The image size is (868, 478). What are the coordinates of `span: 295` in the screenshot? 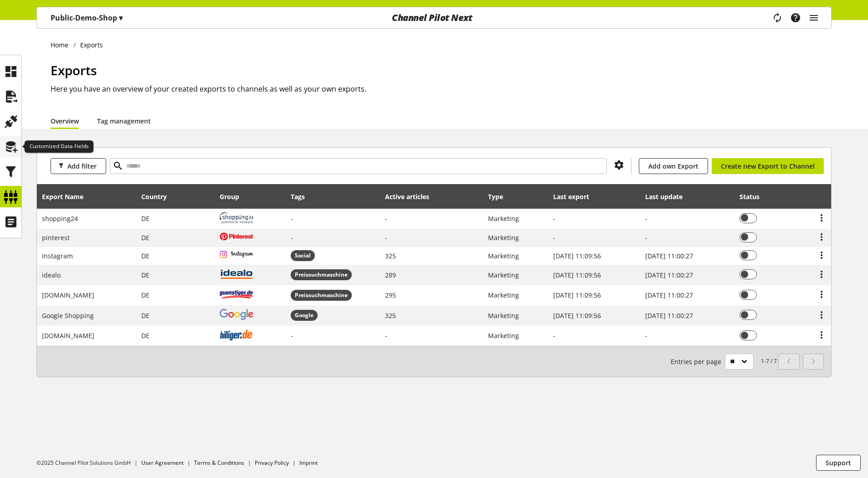 It's located at (390, 295).